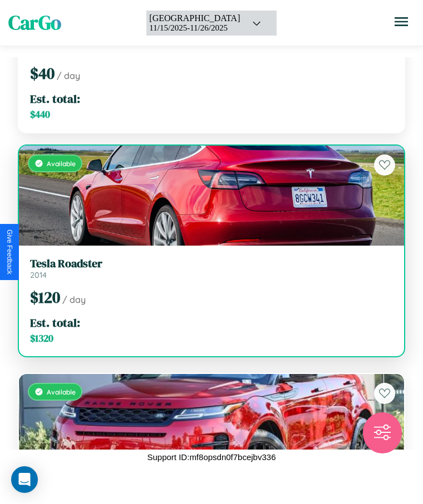 The height and width of the screenshot is (504, 423). Describe the element at coordinates (24, 480) in the screenshot. I see `div: Open Intercom Messenger` at that location.